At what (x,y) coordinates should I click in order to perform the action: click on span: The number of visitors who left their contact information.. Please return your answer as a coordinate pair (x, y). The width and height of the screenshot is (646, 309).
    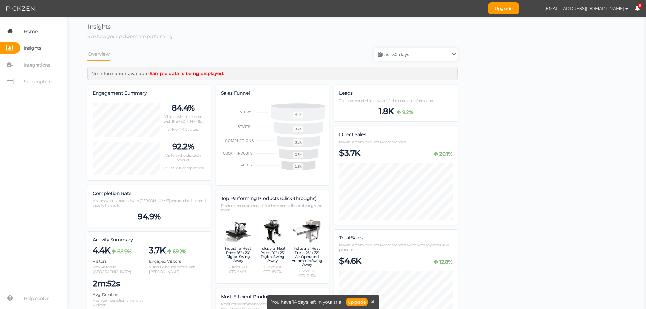
    Looking at the image, I should click on (386, 101).